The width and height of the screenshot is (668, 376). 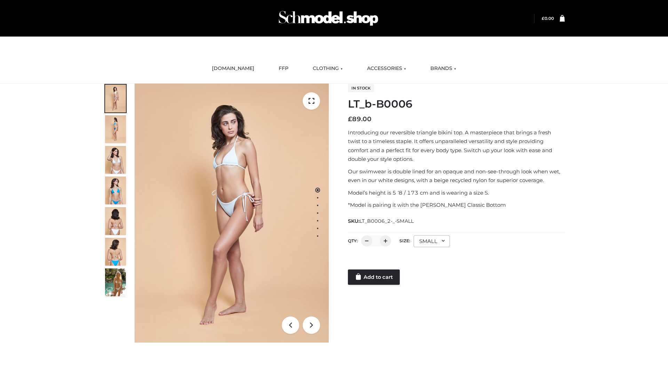 What do you see at coordinates (115, 98) in the screenshot?
I see `img: ArielClassicBikiniTop_CloudNine_AzureSky_OW114ECO_1-scaled.jpg` at bounding box center [115, 98].